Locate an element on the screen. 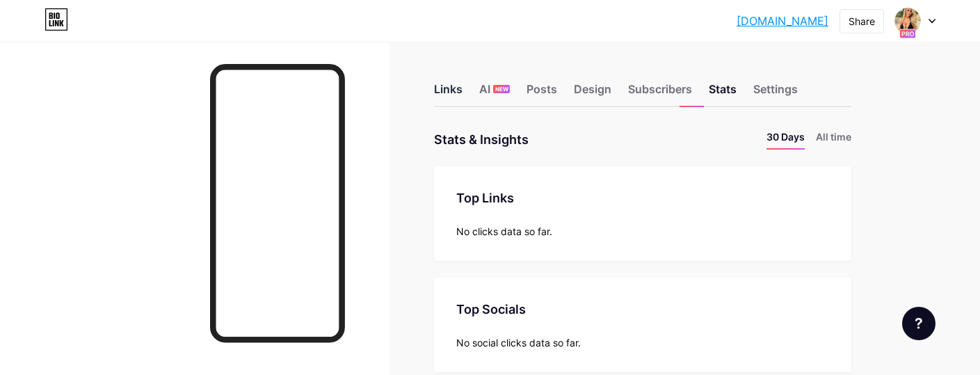 This screenshot has height=375, width=980. div: Top Links is located at coordinates (643, 197).